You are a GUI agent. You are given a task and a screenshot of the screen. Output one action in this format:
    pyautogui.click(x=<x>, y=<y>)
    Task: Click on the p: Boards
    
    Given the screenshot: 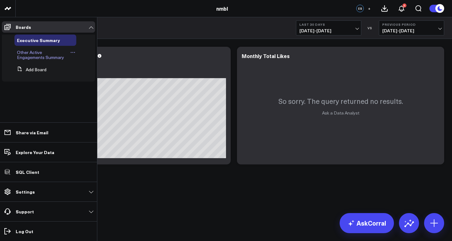 What is the action you would take?
    pyautogui.click(x=23, y=27)
    